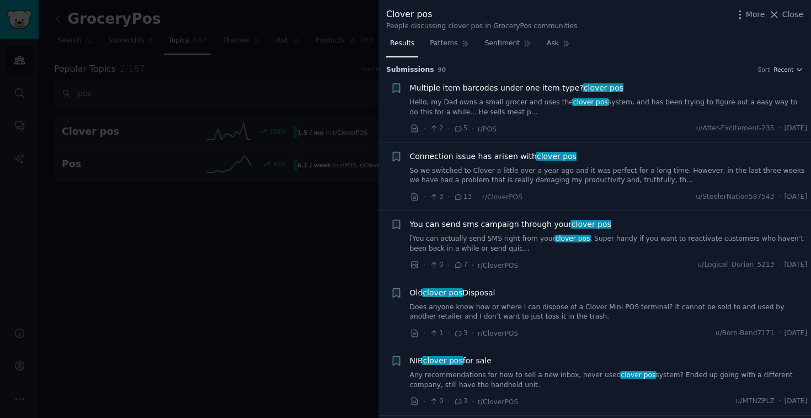 The height and width of the screenshot is (418, 811). What do you see at coordinates (510, 224) in the screenshot?
I see `span: You can send sms campaign through your` at bounding box center [510, 224].